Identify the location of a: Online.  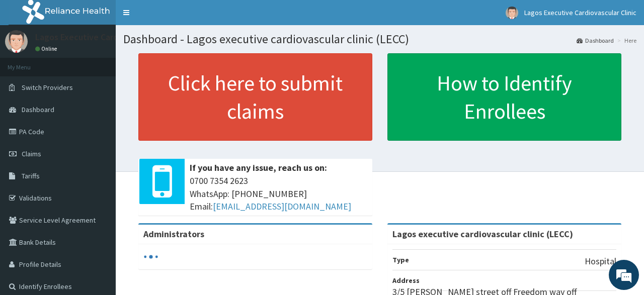
(47, 49).